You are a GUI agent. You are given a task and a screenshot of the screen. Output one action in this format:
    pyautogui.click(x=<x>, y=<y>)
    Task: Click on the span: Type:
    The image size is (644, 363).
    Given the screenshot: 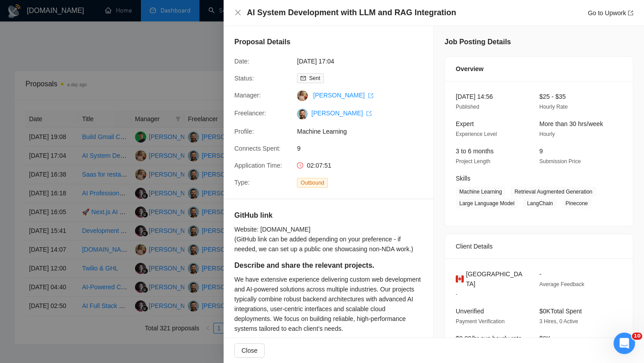 What is the action you would take?
    pyautogui.click(x=242, y=182)
    